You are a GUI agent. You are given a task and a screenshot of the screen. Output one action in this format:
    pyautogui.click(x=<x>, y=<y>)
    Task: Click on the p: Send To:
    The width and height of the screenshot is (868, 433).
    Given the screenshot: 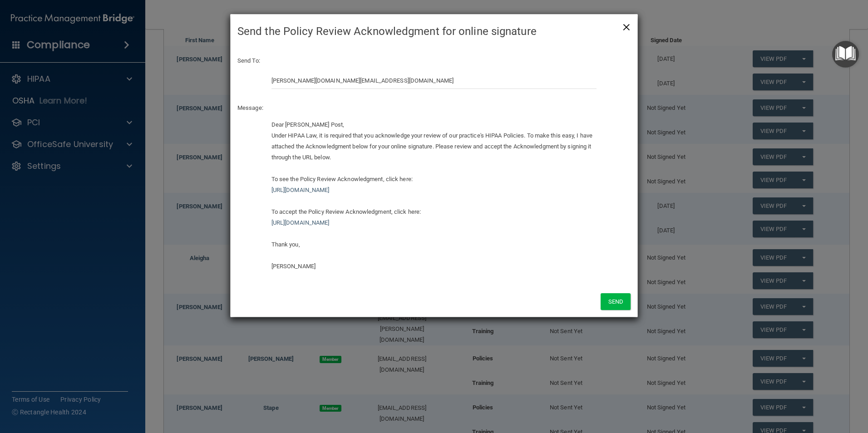 What is the action you would take?
    pyautogui.click(x=434, y=61)
    